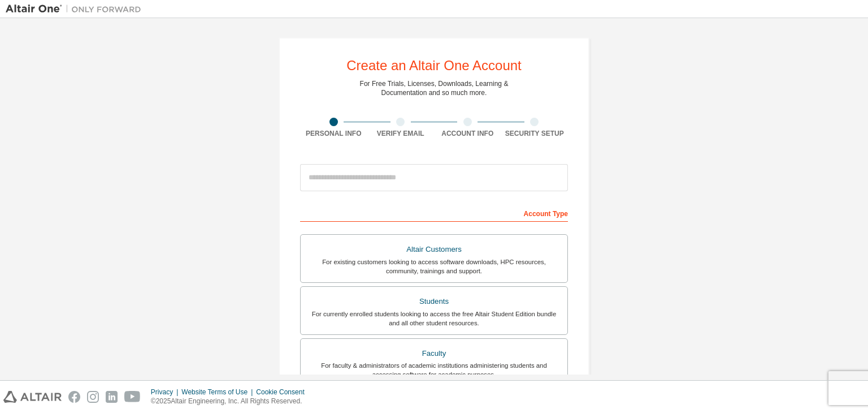  I want to click on img: instagram.svg, so click(92, 396).